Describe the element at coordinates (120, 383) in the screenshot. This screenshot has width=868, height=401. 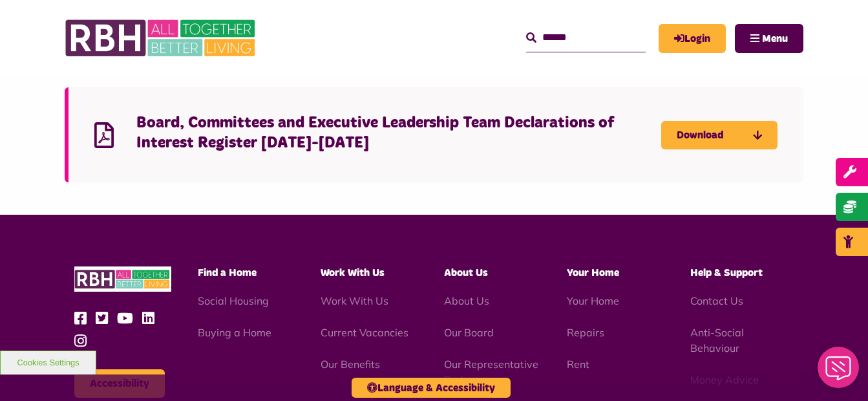
I see `button: Accessibility` at that location.